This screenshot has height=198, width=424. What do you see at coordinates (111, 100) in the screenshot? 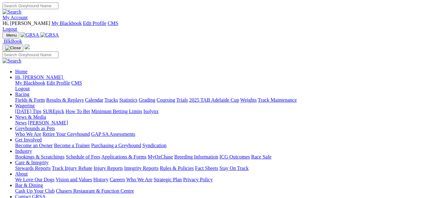
I see `a: Tracks` at bounding box center [111, 100].